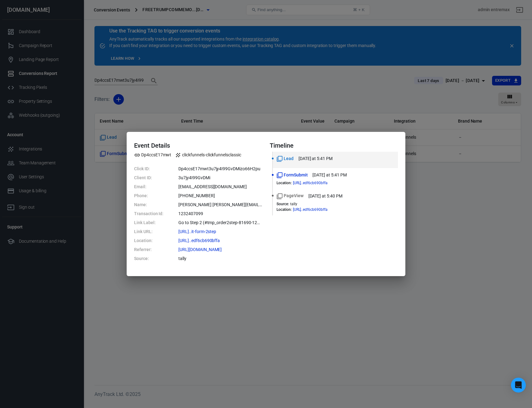  I want to click on dt: Link URL:, so click(149, 232).